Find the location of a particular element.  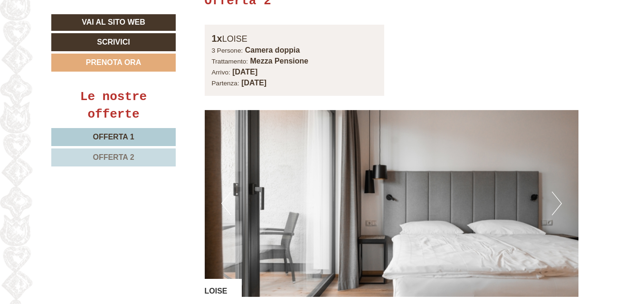

b: 1x is located at coordinates (217, 39).